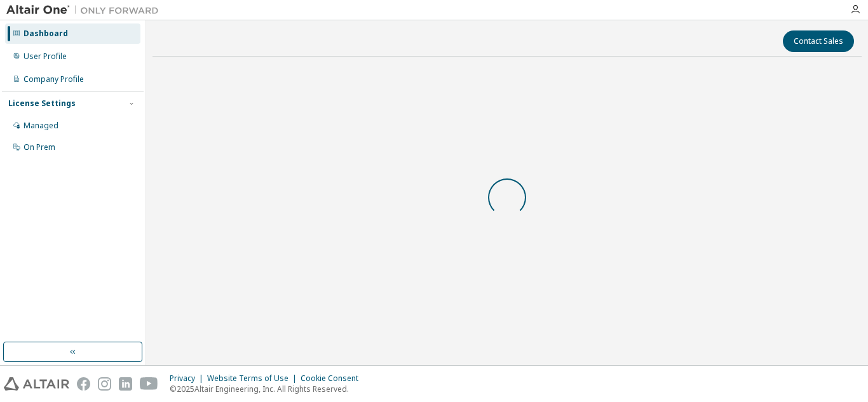 This screenshot has width=868, height=402. I want to click on p: © 2025 Altair Engineering, Inc. All Rights Reserved., so click(268, 389).